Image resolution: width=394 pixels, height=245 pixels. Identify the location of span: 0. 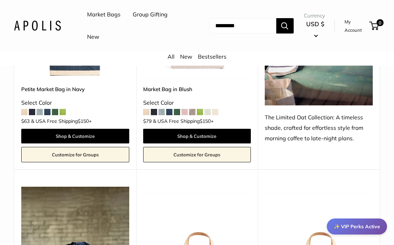
(380, 23).